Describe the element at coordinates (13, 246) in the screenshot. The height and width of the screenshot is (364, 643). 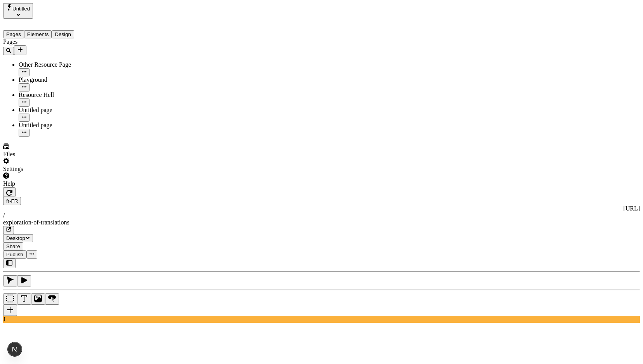
I see `button: Share` at that location.